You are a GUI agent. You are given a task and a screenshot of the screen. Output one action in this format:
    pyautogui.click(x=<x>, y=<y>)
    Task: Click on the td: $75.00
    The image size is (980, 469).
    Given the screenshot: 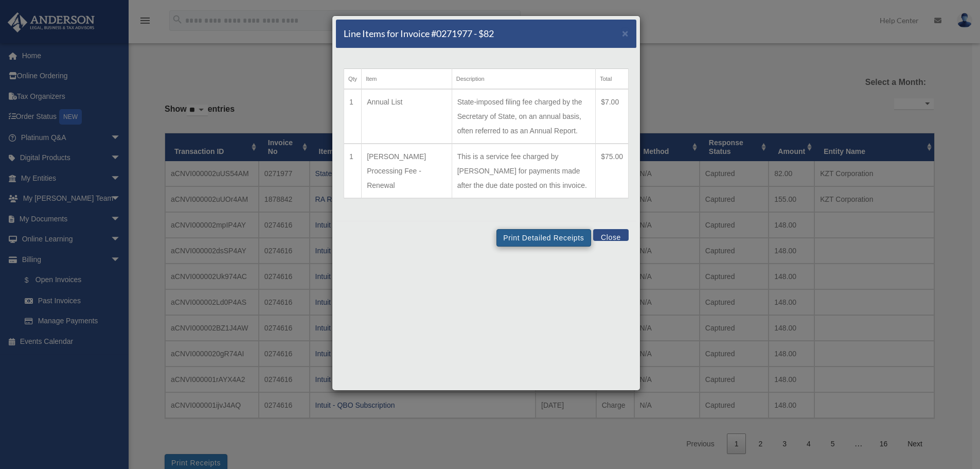 What is the action you would take?
    pyautogui.click(x=612, y=171)
    